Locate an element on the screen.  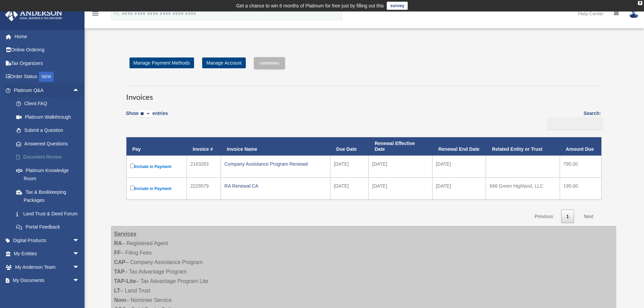
img: User Pic is located at coordinates (634, 13).